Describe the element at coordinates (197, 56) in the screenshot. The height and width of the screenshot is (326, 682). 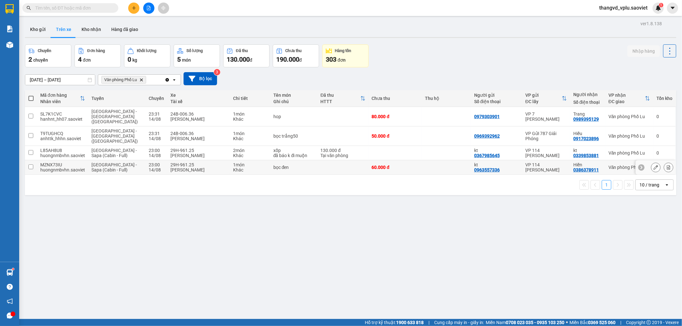
I see `button: Số lượng5món` at that location.